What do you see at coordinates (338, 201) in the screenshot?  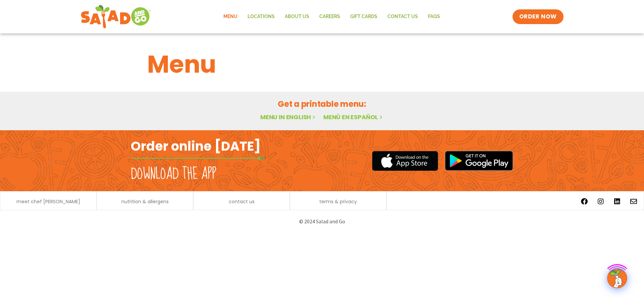 I see `span: terms & privacy` at bounding box center [338, 201].